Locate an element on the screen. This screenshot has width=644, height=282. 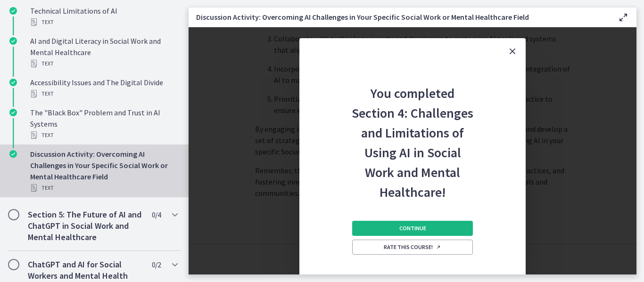
h2: You completed Section 4: Challenges and Limitations of Using AI in Social Work and Mental Healthc... is located at coordinates (413, 133).